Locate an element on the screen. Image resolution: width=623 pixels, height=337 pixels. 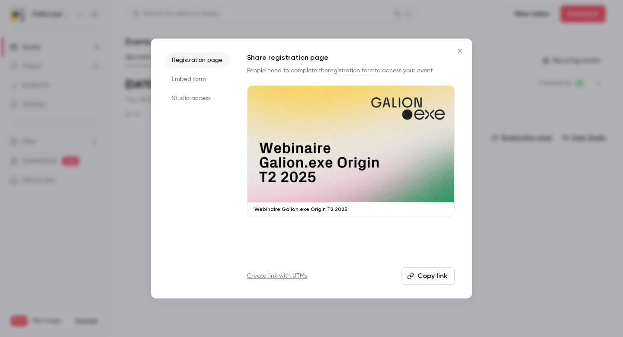
a: registration form is located at coordinates (351, 71).